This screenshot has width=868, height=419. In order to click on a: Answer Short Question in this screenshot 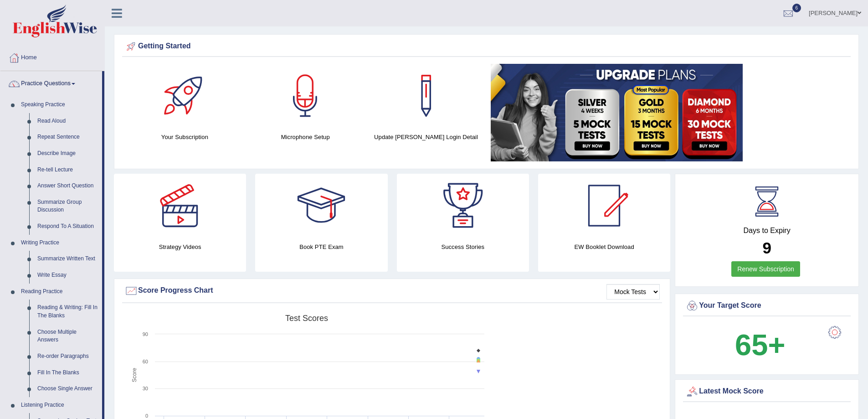, I will do `click(67, 186)`.